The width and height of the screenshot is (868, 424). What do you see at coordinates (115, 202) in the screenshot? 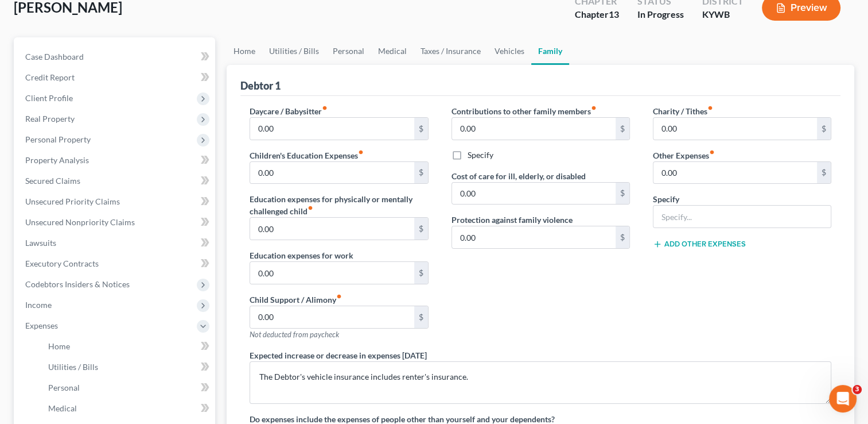
I see `a: Unsecured Priority Claims` at bounding box center [115, 202].